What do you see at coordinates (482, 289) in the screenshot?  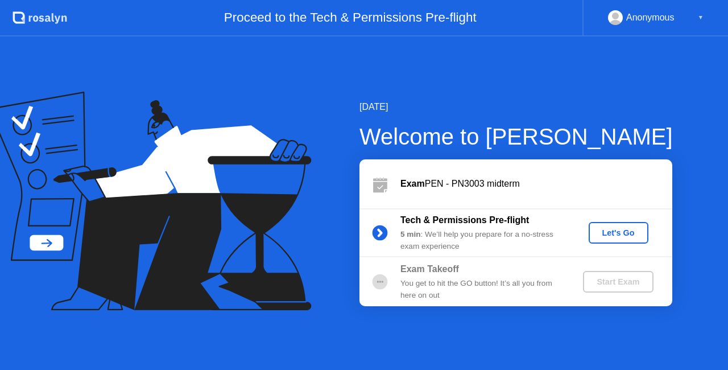 I see `div: You get to hit the GO button! It’s all you from here on out` at bounding box center [482, 289].